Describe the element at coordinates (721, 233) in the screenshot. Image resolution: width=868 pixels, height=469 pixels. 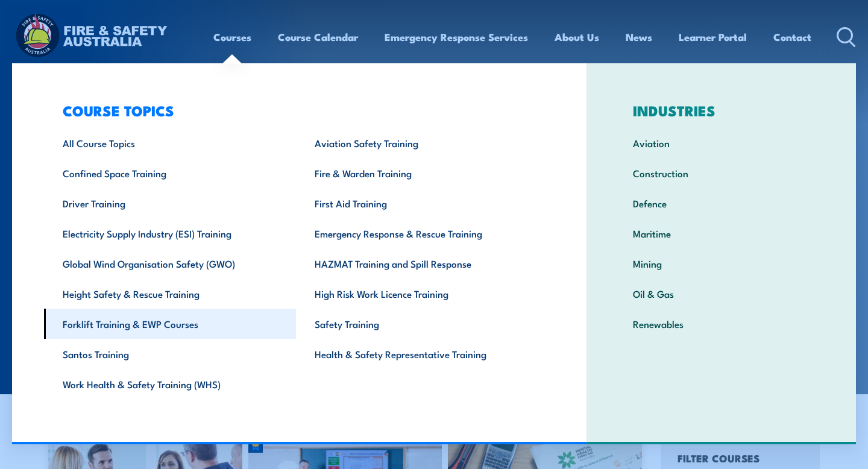
I see `a: Maritime` at that location.